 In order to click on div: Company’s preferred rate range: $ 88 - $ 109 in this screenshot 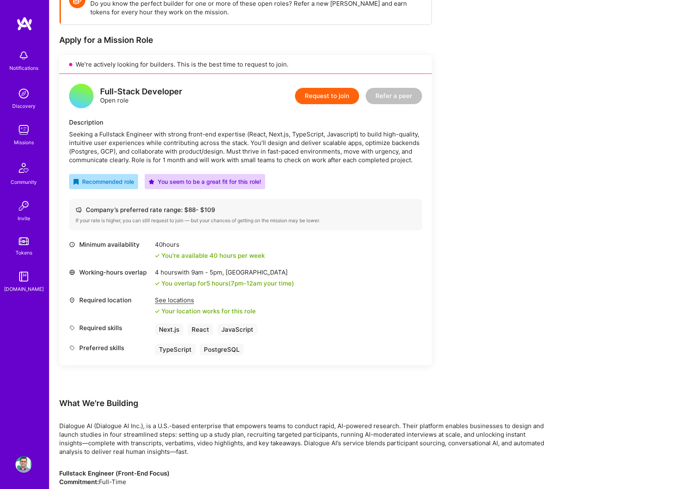, I will do `click(245, 210)`.